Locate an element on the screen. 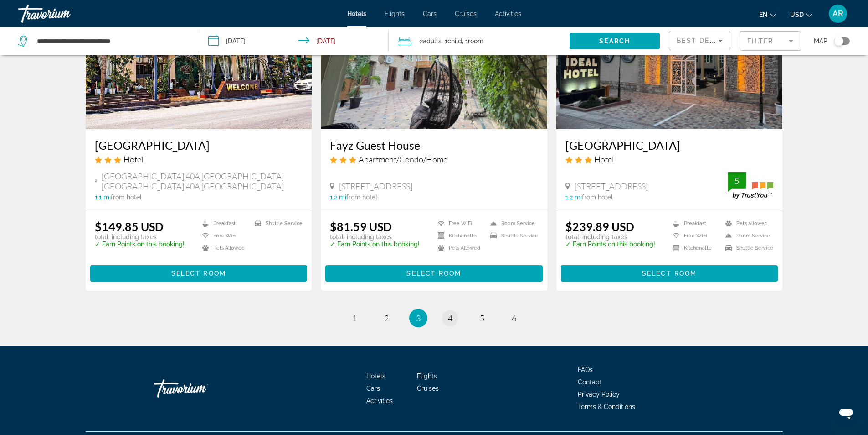 The width and height of the screenshot is (868, 435). span: 1 is located at coordinates (355, 318).